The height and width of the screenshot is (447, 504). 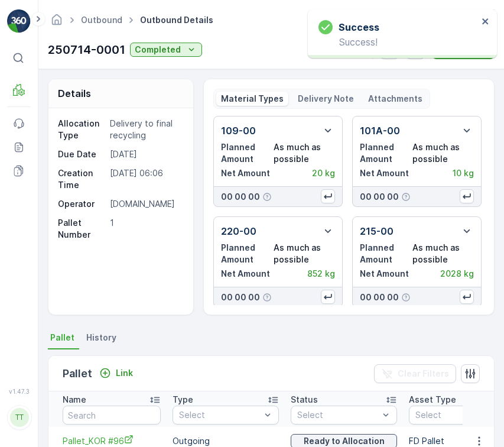 What do you see at coordinates (239, 232) in the screenshot?
I see `p: 220-00` at bounding box center [239, 232].